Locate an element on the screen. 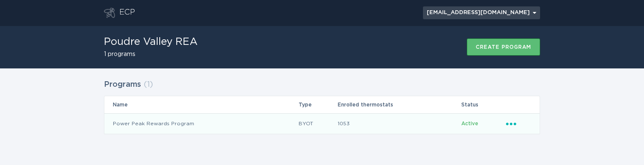  button: Create program is located at coordinates (504, 47).